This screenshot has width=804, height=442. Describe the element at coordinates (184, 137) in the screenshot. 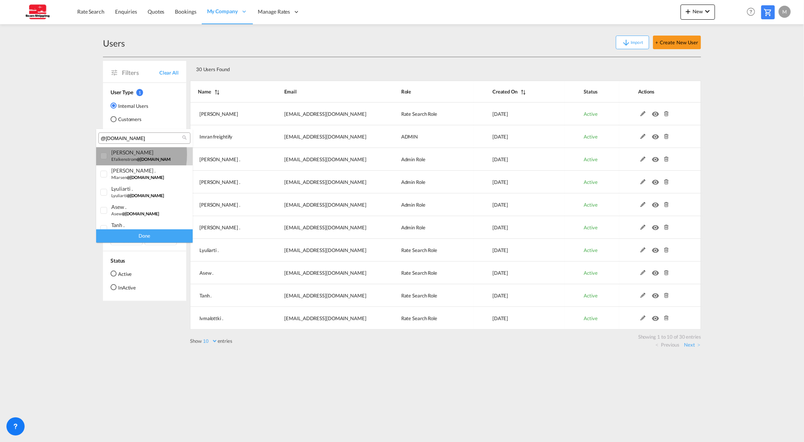

I see `md-icon: icon-magnify` at that location.